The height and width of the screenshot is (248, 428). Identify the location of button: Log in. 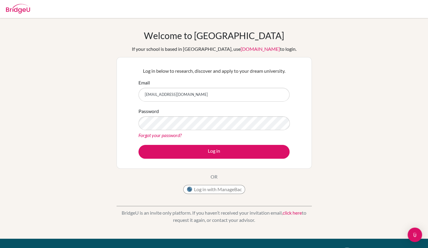
(214, 152).